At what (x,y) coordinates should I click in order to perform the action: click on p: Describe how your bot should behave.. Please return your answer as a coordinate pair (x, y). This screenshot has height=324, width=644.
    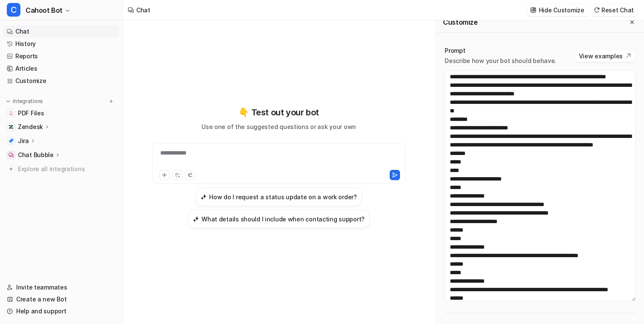
    Looking at the image, I should click on (501, 61).